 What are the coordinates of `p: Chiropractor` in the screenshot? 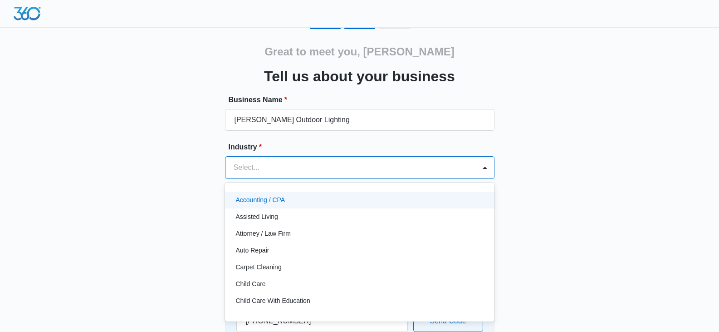 It's located at (253, 317).